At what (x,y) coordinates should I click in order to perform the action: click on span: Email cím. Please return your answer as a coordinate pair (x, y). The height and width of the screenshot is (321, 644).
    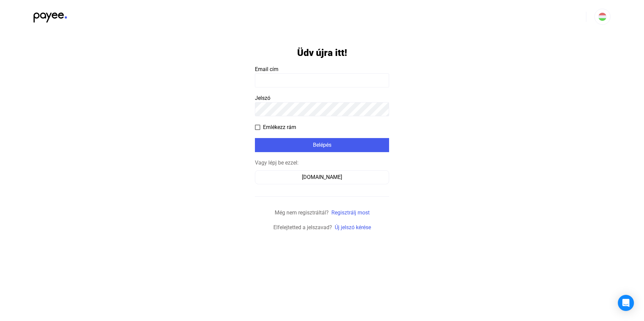
    Looking at the image, I should click on (267, 69).